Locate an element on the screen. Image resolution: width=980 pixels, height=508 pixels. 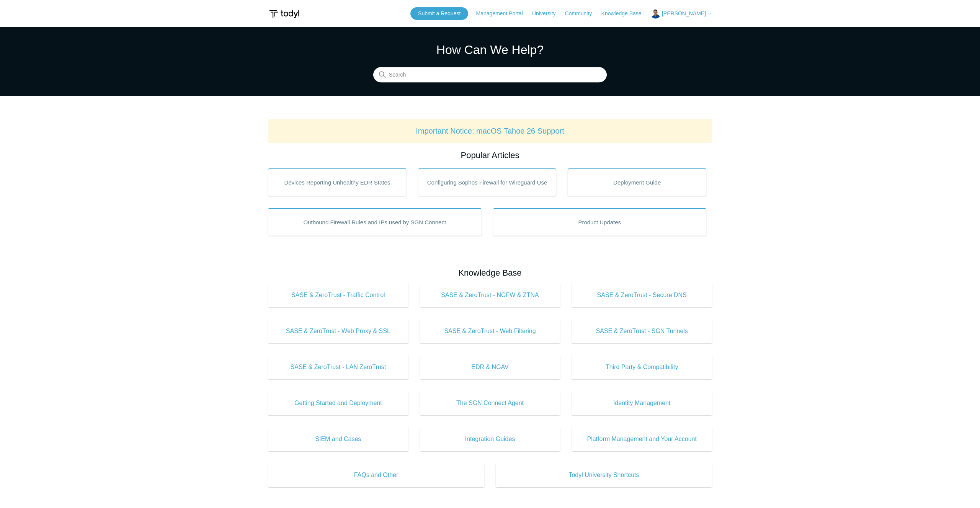
h2: Popular Articles is located at coordinates (490, 155).